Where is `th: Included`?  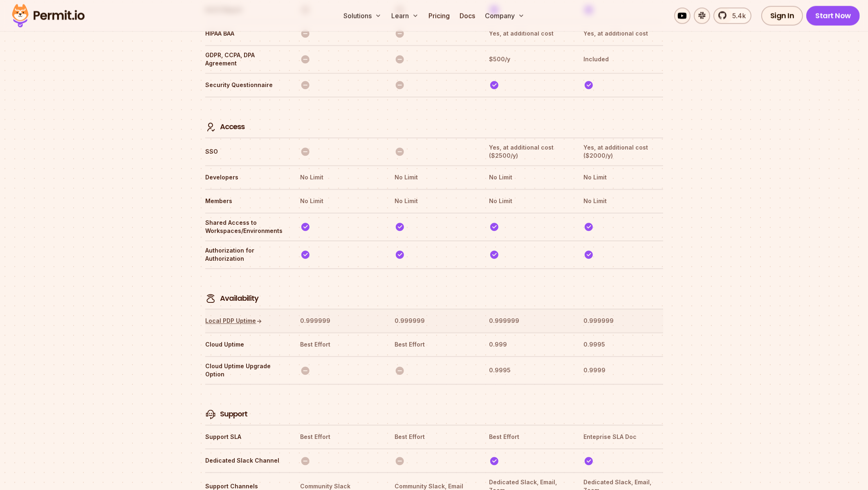 th: Included is located at coordinates (622, 59).